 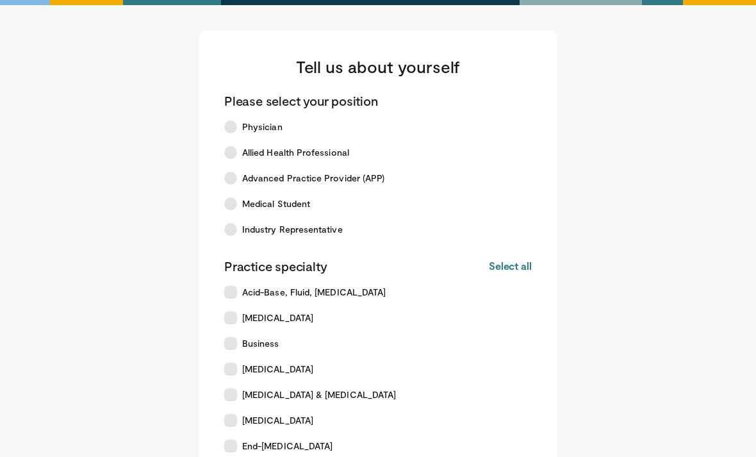 I want to click on span: Allied Health Professional, so click(x=295, y=152).